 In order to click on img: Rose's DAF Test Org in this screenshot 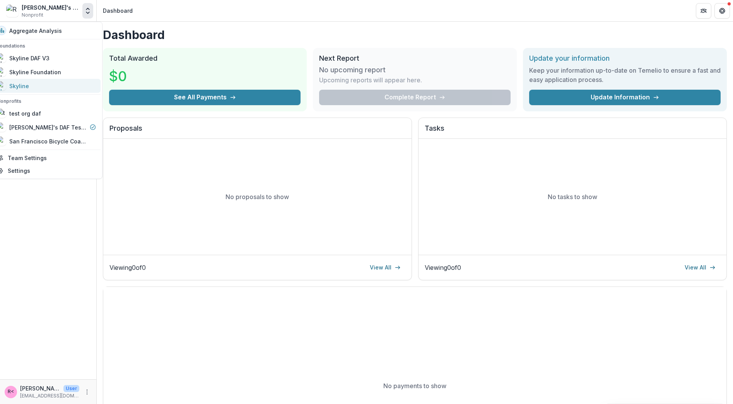, I will do `click(12, 11)`.